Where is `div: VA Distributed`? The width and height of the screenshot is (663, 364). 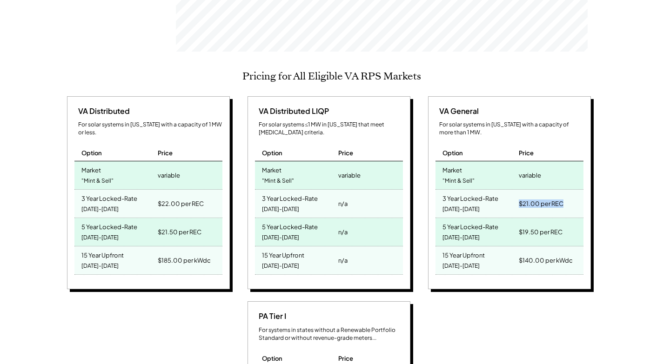 div: VA Distributed is located at coordinates (102, 111).